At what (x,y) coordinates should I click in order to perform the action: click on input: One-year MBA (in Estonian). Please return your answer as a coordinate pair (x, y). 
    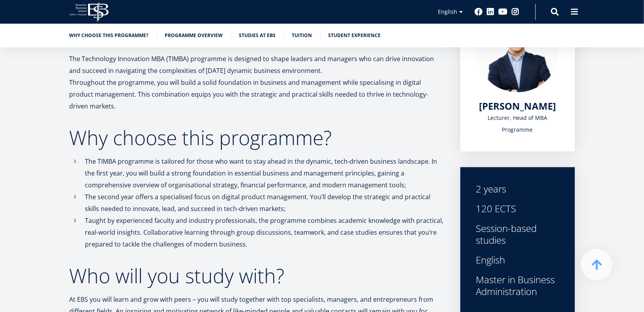
    Looking at the image, I should click on (4, 112).